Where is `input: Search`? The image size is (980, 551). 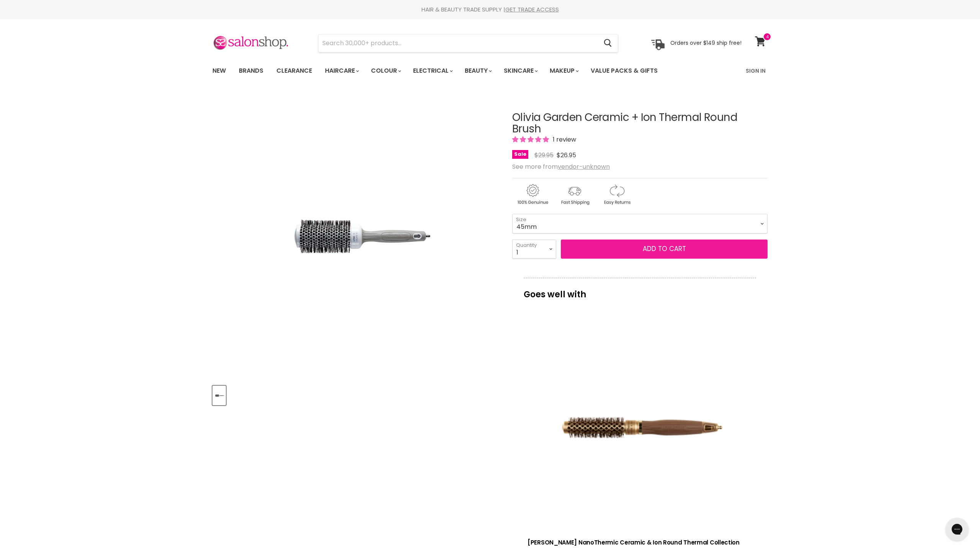
input: Search is located at coordinates (458, 43).